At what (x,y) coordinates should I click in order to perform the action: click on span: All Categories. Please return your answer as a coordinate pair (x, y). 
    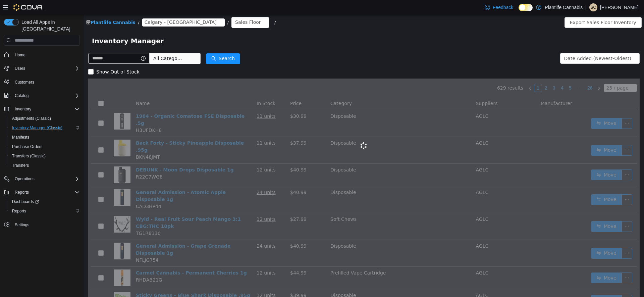
    Looking at the image, I should click on (85, 43).